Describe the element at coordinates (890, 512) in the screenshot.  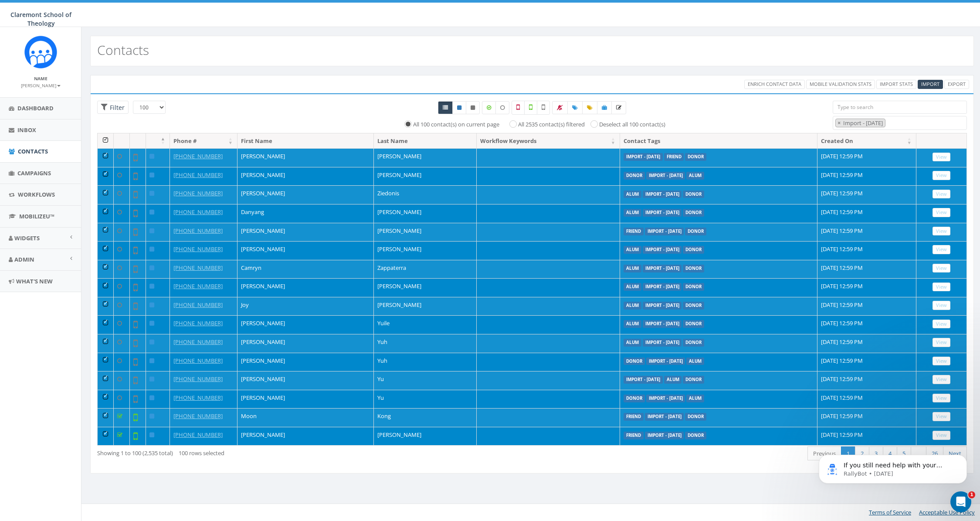
I see `a: Terms of Service` at that location.